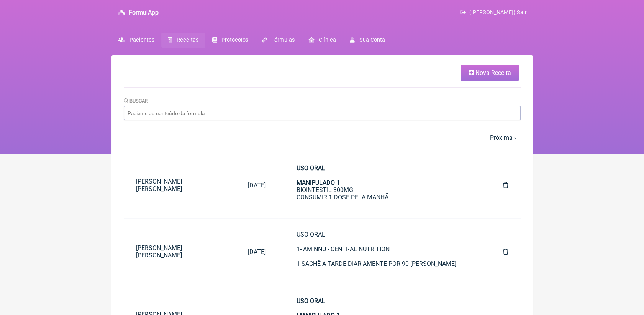 The height and width of the screenshot is (315, 644). What do you see at coordinates (318, 175) in the screenshot?
I see `strong: USO ORAL MANIPULADO 1` at bounding box center [318, 175].